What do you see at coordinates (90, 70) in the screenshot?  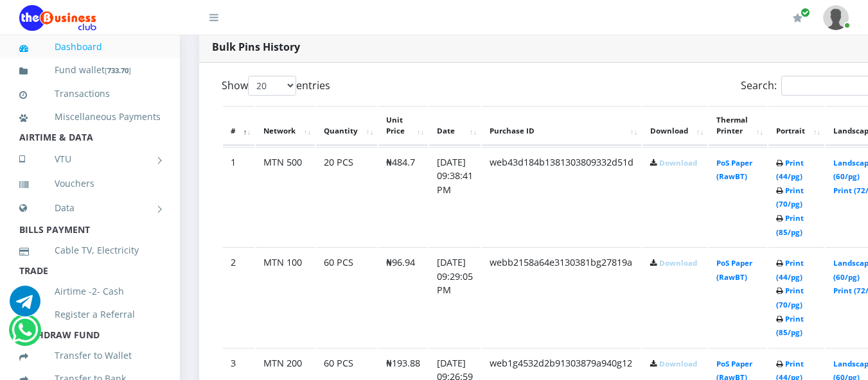 I see `a: Fund wallet[733.70]` at bounding box center [90, 70].